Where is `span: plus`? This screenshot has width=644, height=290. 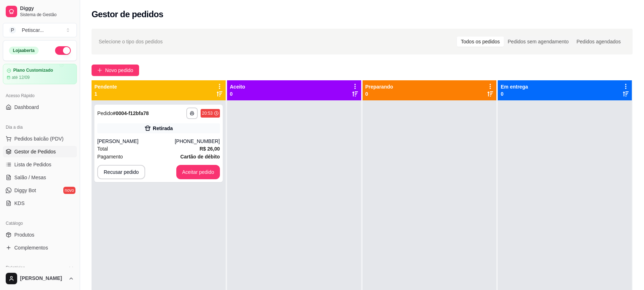 span: plus is located at coordinates (100, 70).